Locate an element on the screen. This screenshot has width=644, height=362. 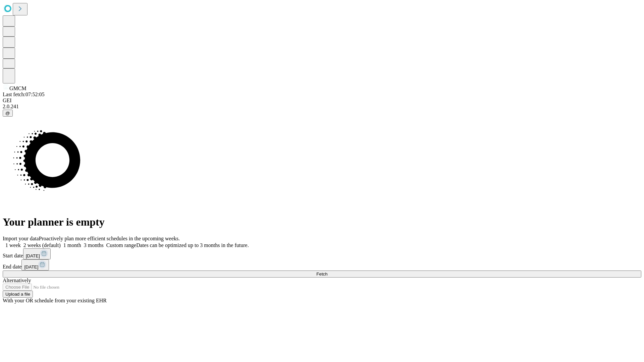
div: End date is located at coordinates (322, 265).